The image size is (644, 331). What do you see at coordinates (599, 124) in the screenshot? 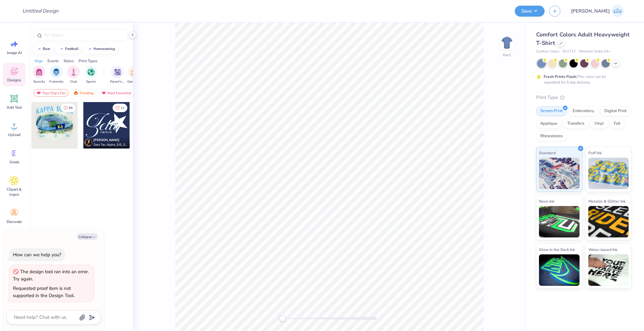
I see `div: Vinyl` at bounding box center [599, 124].